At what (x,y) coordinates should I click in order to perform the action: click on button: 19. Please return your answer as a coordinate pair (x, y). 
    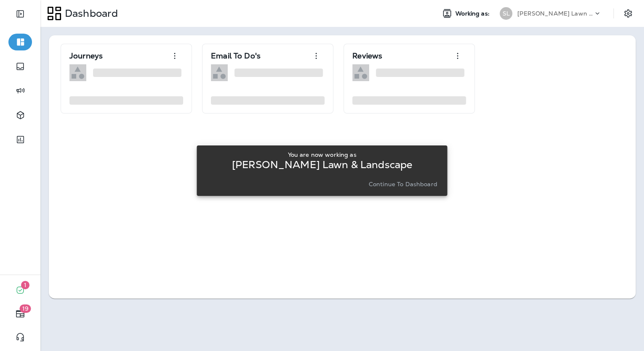
    Looking at the image, I should click on (20, 314).